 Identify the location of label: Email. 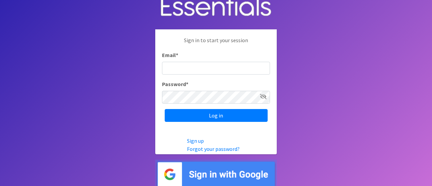
(170, 55).